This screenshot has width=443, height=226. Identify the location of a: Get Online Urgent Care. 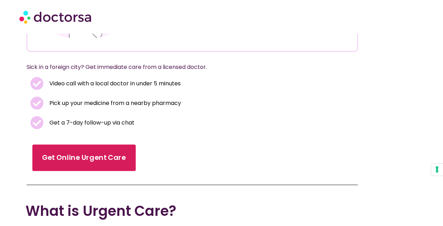
(84, 158).